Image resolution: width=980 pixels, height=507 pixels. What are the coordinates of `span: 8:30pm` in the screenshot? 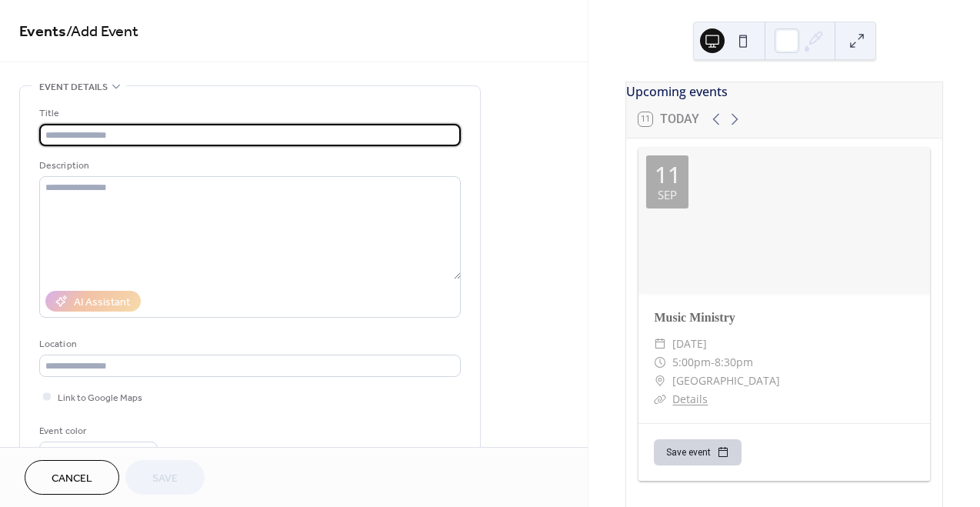 It's located at (734, 363).